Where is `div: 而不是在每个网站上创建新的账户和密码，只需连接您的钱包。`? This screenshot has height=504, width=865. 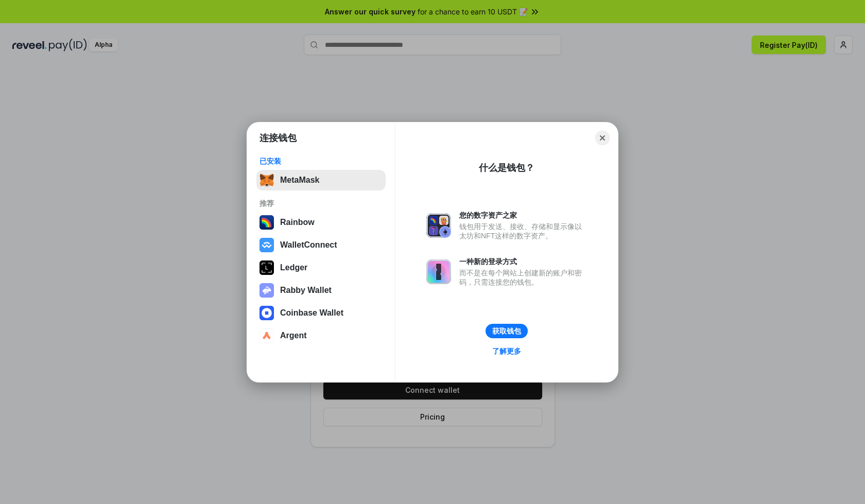
div: 而不是在每个网站上创建新的账户和密码，只需连接您的钱包。 is located at coordinates (523, 277).